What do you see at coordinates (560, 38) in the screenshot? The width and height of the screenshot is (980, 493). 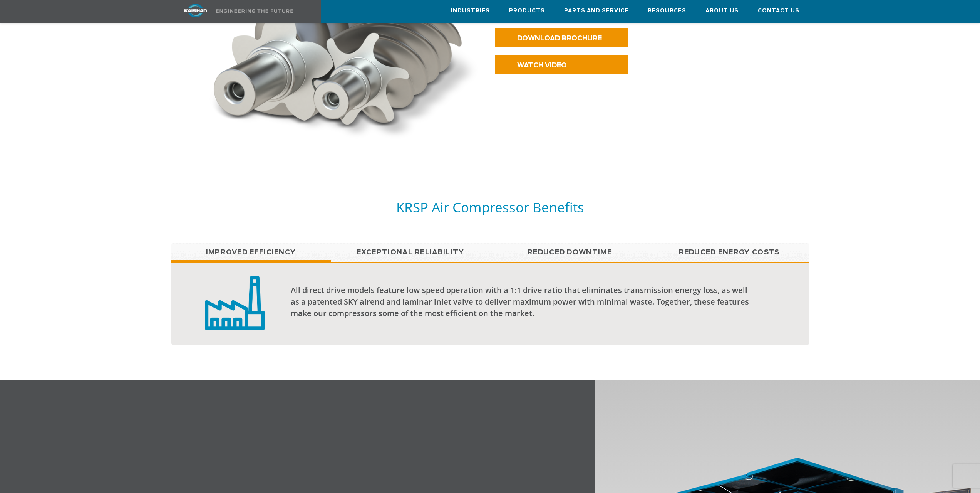 I see `span: DOWNLOAD BROCHURE` at bounding box center [560, 38].